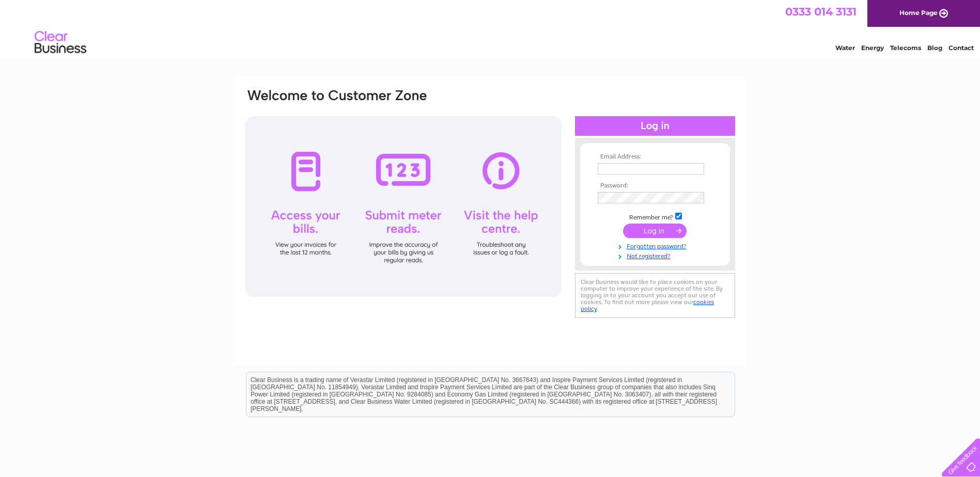 The height and width of the screenshot is (477, 980). Describe the element at coordinates (655, 186) in the screenshot. I see `th: Password:` at that location.